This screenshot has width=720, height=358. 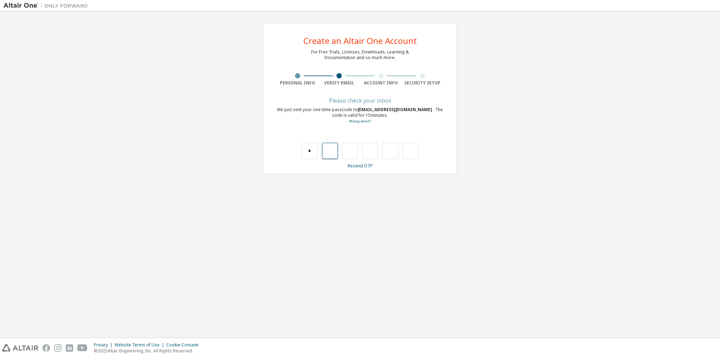 What do you see at coordinates (47, 6) in the screenshot?
I see `img: Altair One` at bounding box center [47, 6].